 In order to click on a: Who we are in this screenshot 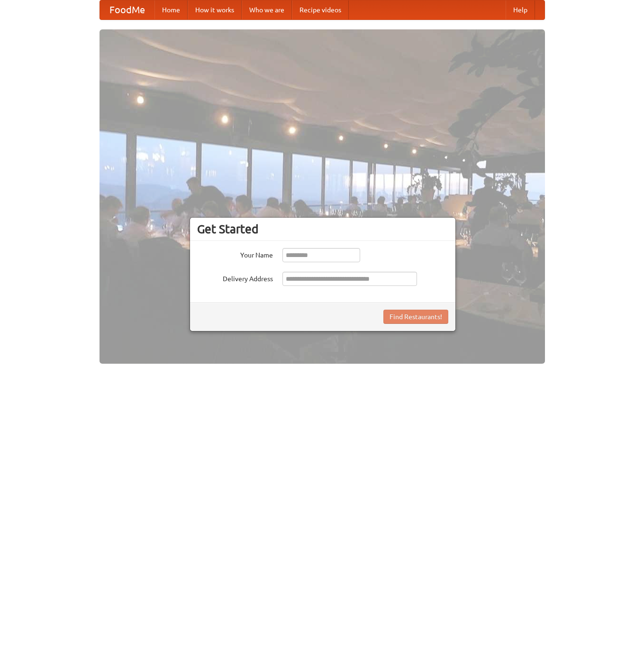, I will do `click(267, 10)`.